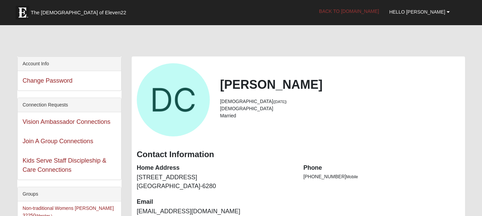 The width and height of the screenshot is (482, 216). I want to click on img: Eleven22 logo, so click(22, 13).